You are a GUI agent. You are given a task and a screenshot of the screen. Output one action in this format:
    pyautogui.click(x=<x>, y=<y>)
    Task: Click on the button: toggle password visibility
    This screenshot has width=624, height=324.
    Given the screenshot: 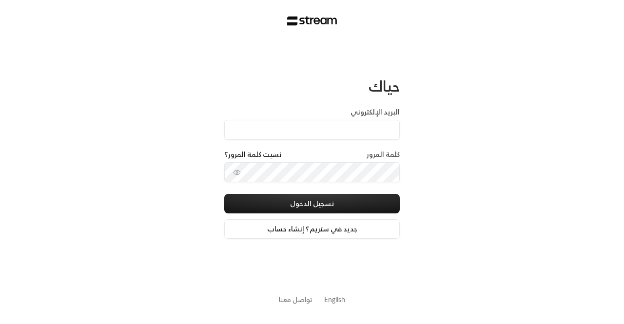 What is the action you would take?
    pyautogui.click(x=237, y=173)
    